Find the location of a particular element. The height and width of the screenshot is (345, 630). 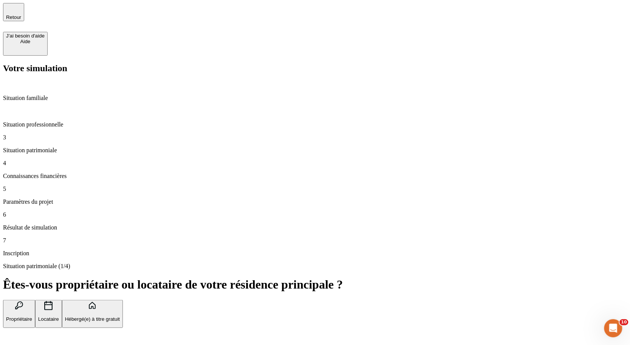

button: Locataire is located at coordinates (48, 314).